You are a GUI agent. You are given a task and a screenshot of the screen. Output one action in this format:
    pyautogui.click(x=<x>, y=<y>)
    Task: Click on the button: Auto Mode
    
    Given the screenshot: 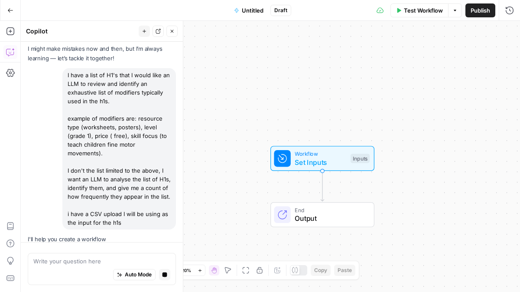 What is the action you would take?
    pyautogui.click(x=134, y=274)
    